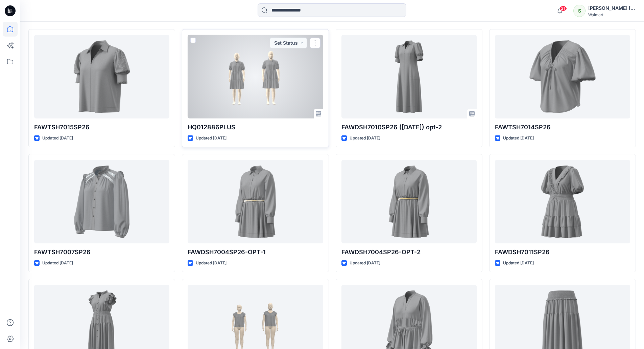 The width and height of the screenshot is (644, 349). Describe the element at coordinates (102, 201) in the screenshot. I see `a: FAWTSH7007SP26` at that location.